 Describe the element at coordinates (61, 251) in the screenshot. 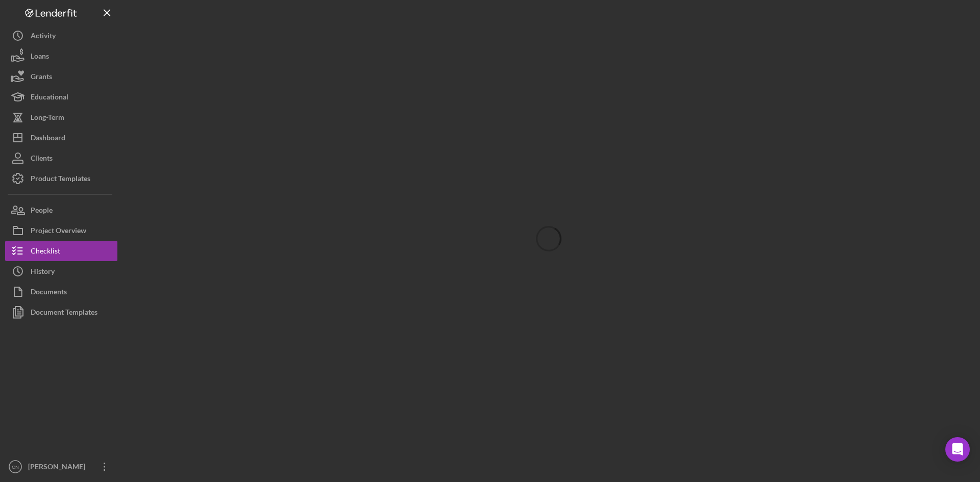

I see `button: Checklist` at that location.